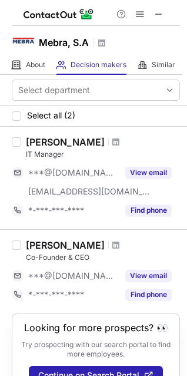 This screenshot has height=376, width=187. I want to click on div: Select department, so click(54, 90).